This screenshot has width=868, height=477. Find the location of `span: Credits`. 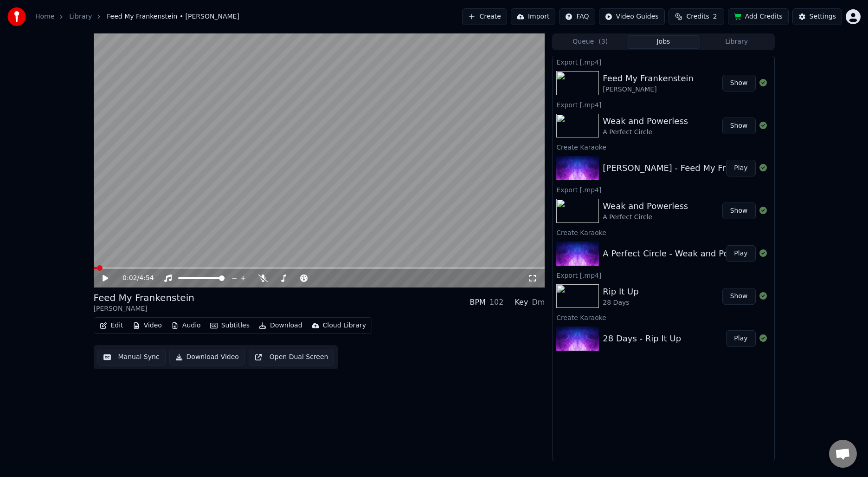

span: Credits is located at coordinates (697, 17).